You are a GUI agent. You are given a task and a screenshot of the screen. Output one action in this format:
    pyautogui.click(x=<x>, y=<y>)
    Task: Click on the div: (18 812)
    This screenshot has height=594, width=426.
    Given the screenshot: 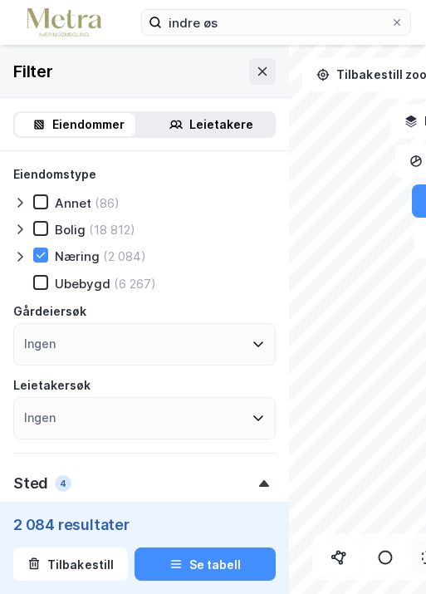 What is the action you would take?
    pyautogui.click(x=112, y=229)
    